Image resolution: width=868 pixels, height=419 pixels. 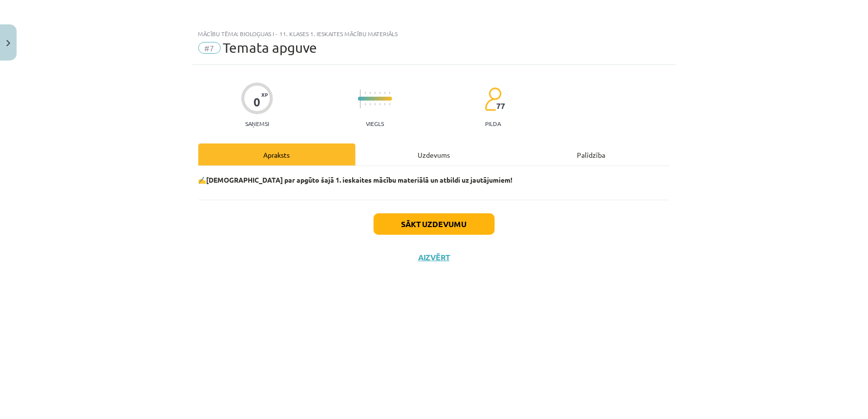 What do you see at coordinates (592, 154) in the screenshot?
I see `div: Palīdzība` at bounding box center [592, 154].